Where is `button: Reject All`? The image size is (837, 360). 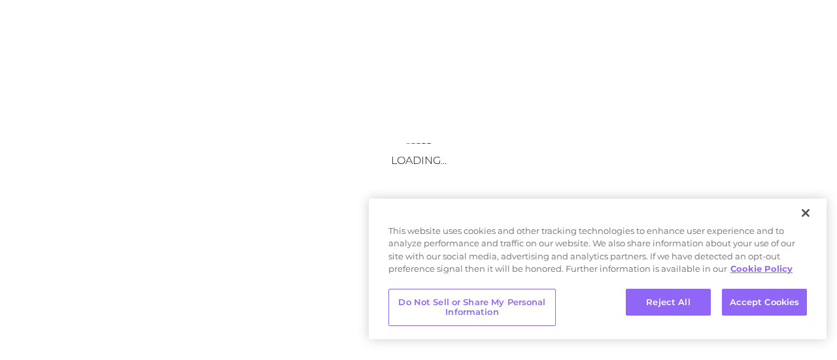
button: Reject All is located at coordinates (668, 303).